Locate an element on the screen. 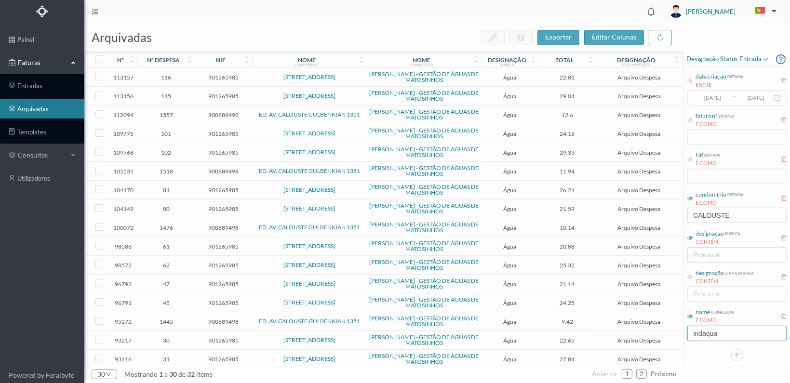 Image resolution: width=790 pixels, height=383 pixels. span: 25.32 is located at coordinates (568, 265).